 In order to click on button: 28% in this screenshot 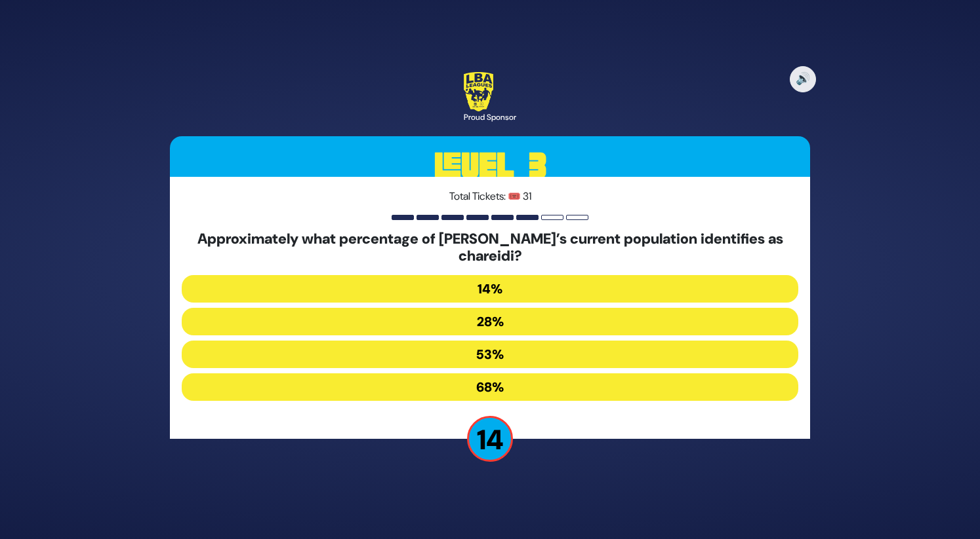, I will do `click(490, 321)`.